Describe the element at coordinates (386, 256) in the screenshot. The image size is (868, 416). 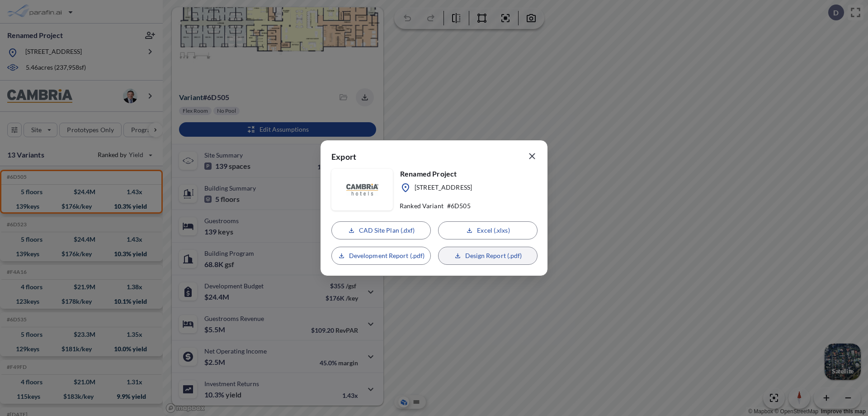
I see `p: Development Report (.pdf)` at that location.